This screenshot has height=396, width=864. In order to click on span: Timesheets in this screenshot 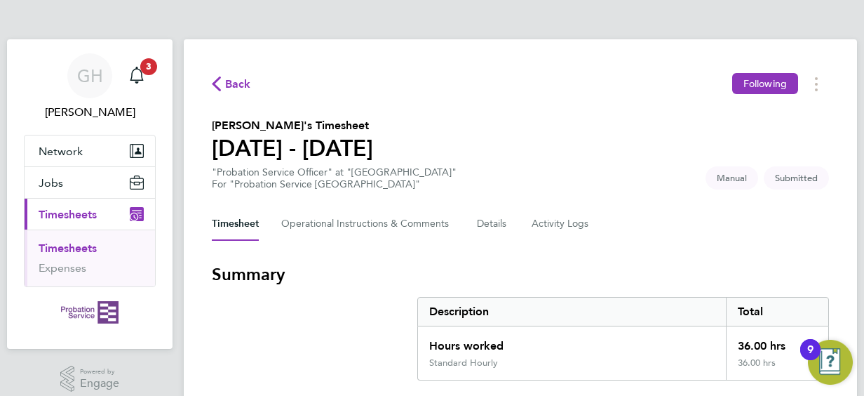, I will do `click(67, 214)`.